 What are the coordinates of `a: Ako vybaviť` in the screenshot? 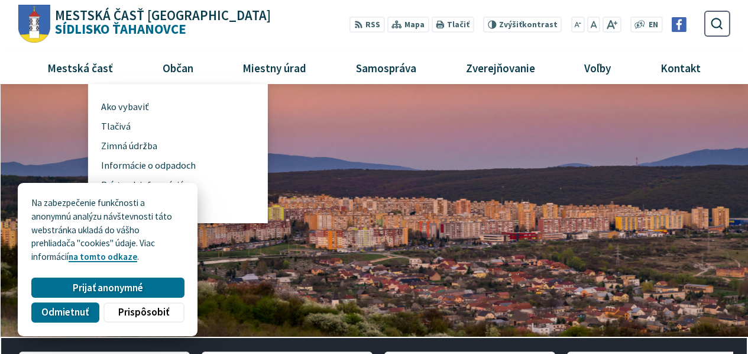 It's located at (177, 107).